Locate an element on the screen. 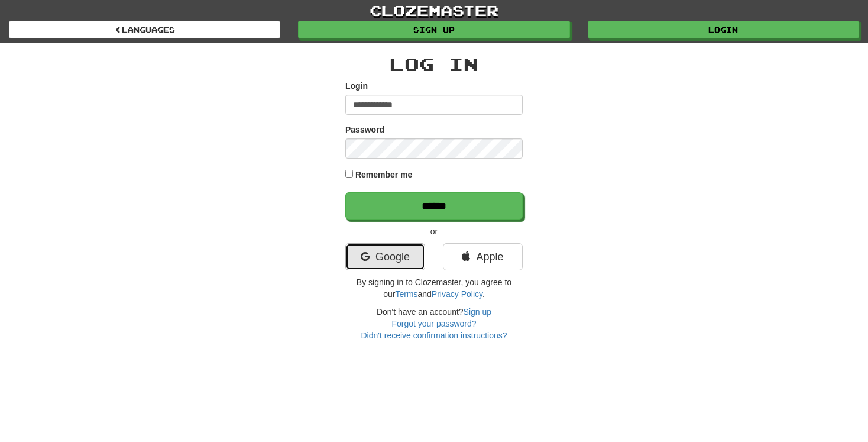 The image size is (868, 442). a: Privacy Policy is located at coordinates (457, 294).